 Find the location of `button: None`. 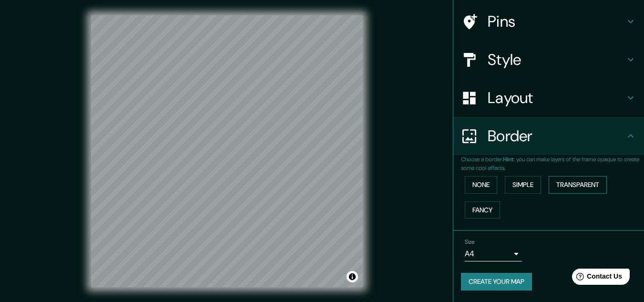

button: None is located at coordinates (481, 185).